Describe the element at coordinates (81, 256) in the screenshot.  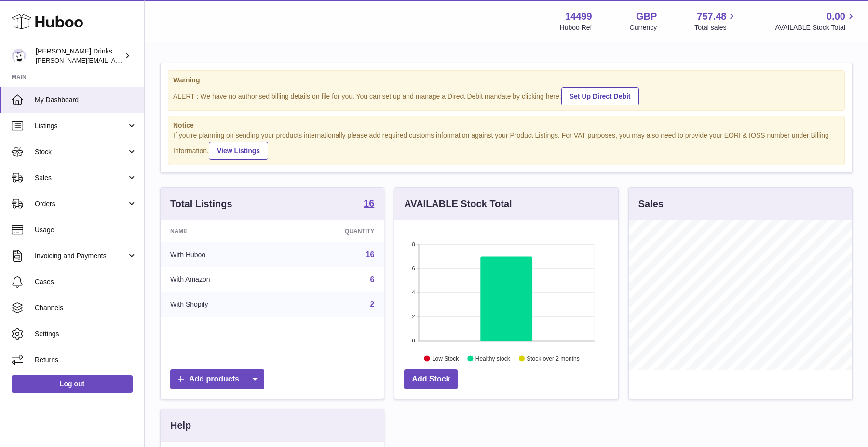
I see `span: Invoicing and Payments` at that location.